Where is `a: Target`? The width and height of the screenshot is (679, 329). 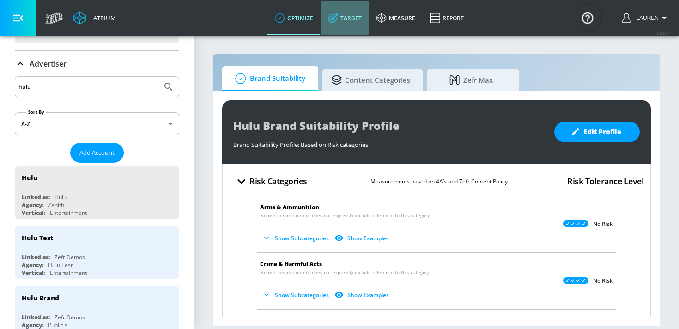 a: Target is located at coordinates (345, 18).